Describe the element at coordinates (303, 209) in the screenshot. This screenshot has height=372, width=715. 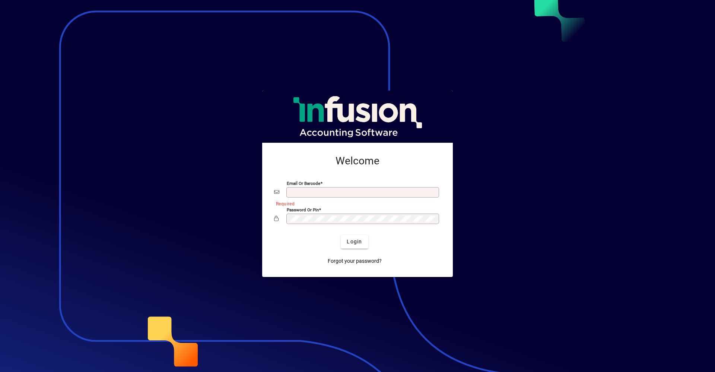
I see `mat-label: Password or Pin` at that location.